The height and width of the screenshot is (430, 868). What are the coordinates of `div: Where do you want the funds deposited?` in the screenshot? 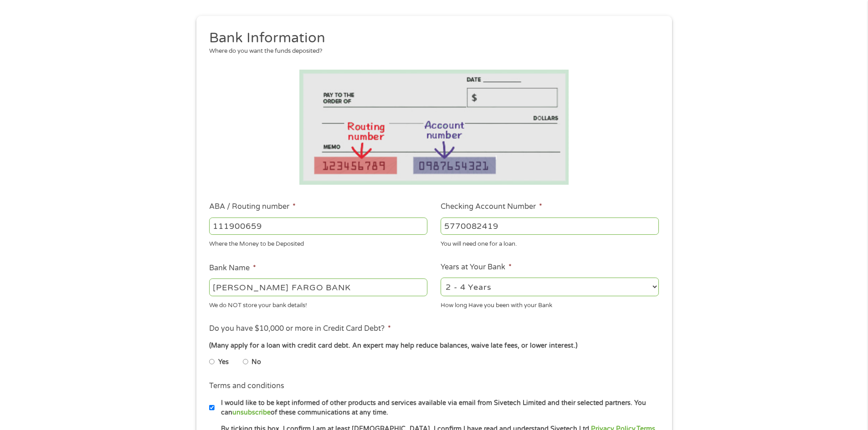 It's located at (430, 52).